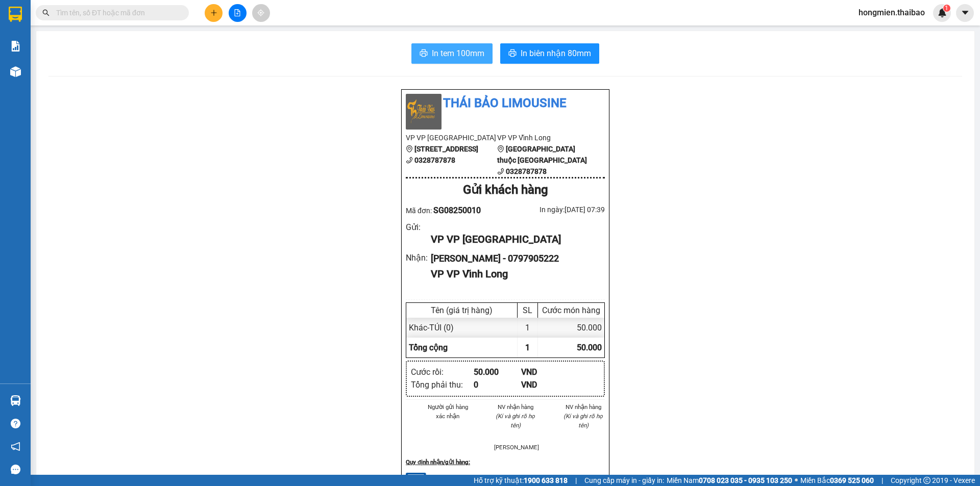 This screenshot has height=486, width=980. What do you see at coordinates (456, 210) in the screenshot?
I see `div: Mã đơn:` at bounding box center [456, 210].